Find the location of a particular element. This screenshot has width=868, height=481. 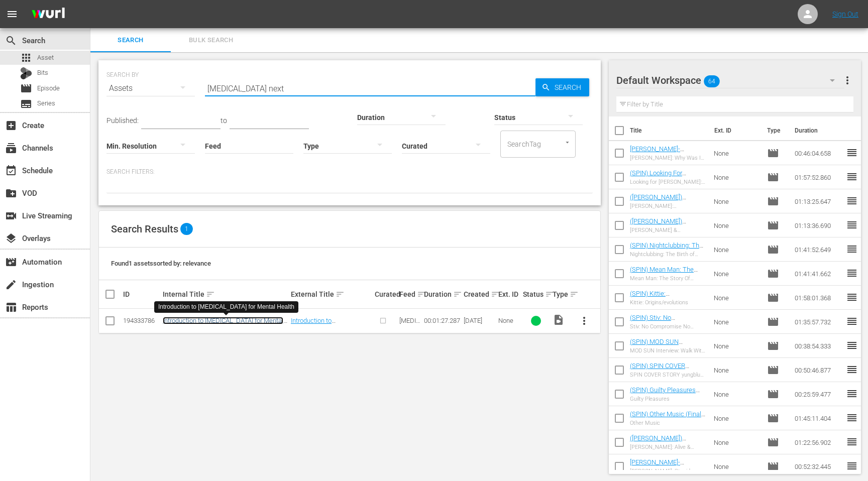

td: 00:25:59.477 is located at coordinates (818, 394).